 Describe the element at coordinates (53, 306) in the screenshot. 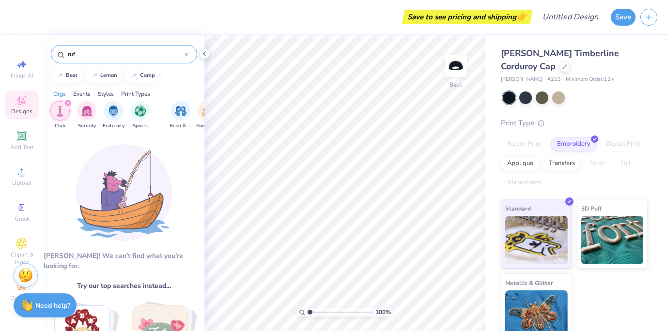

I see `strong: Need help?` at that location.